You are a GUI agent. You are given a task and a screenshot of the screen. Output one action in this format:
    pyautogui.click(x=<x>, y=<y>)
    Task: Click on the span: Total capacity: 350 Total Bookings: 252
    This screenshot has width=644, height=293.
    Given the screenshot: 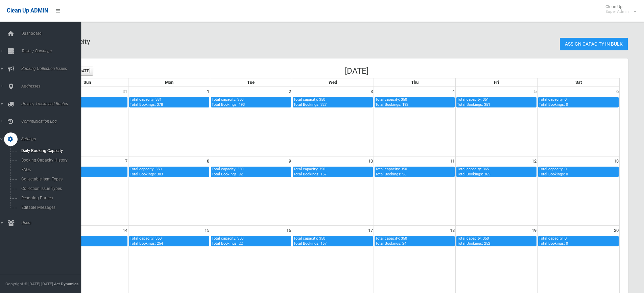 What is the action you would take?
    pyautogui.click(x=474, y=240)
    